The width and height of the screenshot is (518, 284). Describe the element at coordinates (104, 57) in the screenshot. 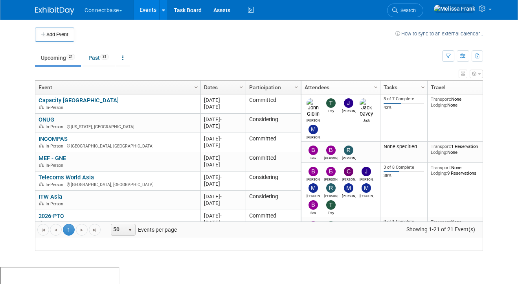

I see `span: 31` at that location.